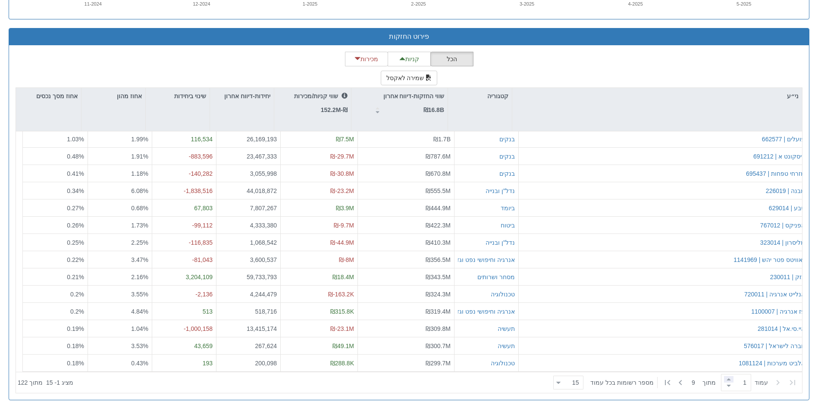 This screenshot has height=411, width=818. What do you see at coordinates (184, 277) in the screenshot?
I see `div: 3,204,109` at bounding box center [184, 277].